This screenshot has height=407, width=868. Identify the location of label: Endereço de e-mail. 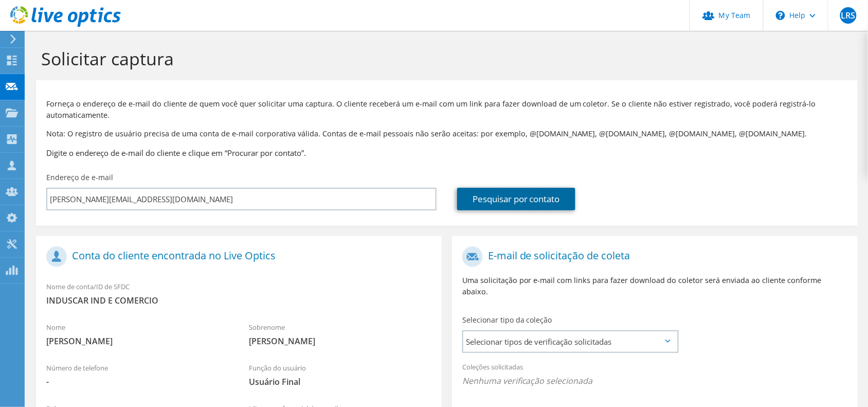
(79, 178).